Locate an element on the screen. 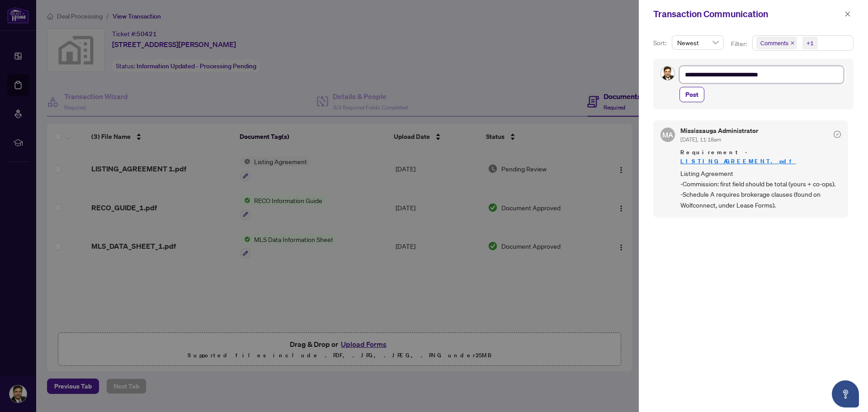 The image size is (868, 412). img: Profile Icon is located at coordinates (667, 73).